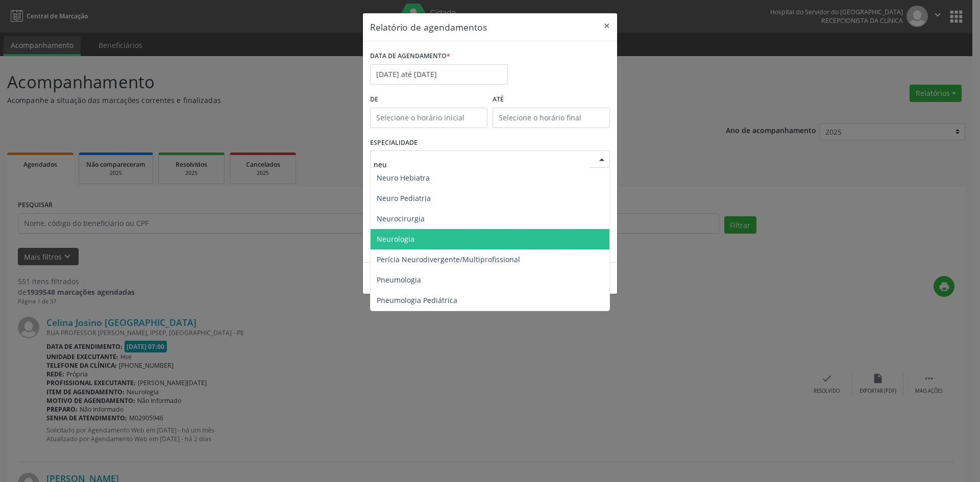 The width and height of the screenshot is (980, 482). Describe the element at coordinates (429, 99) in the screenshot. I see `label: De` at that location.